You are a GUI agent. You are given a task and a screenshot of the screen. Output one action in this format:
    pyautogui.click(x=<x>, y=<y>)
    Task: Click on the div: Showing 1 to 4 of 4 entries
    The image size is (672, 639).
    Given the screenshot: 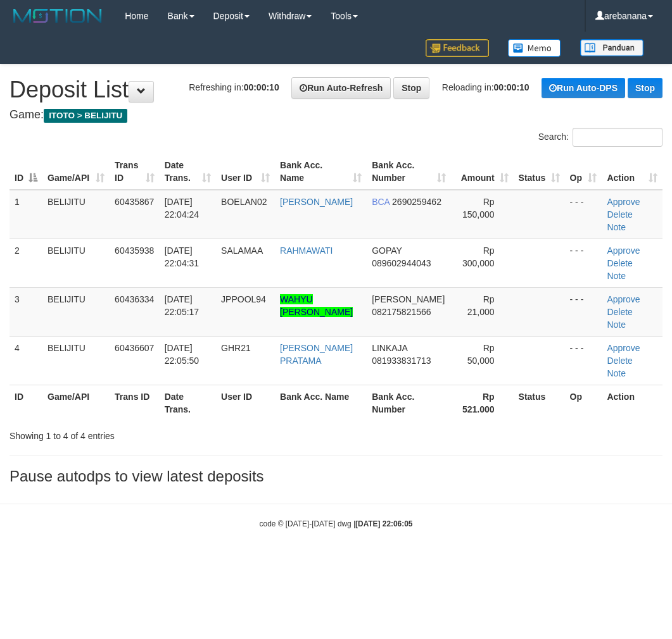 What is the action you would take?
    pyautogui.click(x=140, y=433)
    